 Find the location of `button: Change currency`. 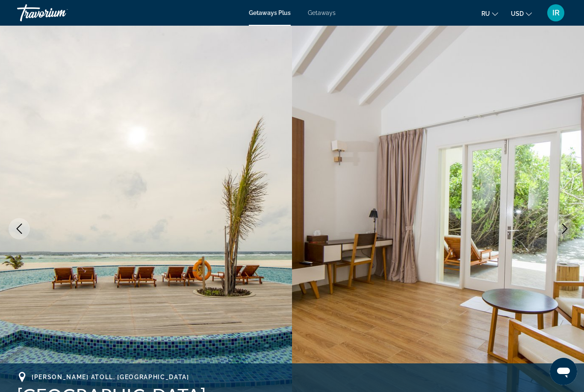

button: Change currency is located at coordinates (521, 13).